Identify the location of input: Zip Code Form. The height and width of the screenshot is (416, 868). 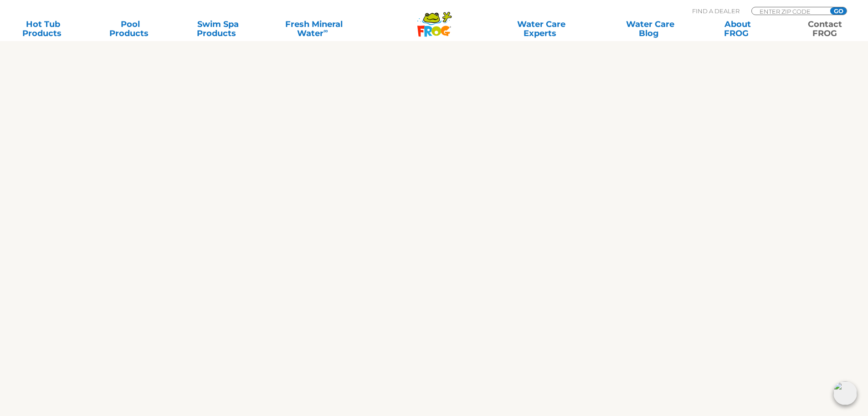
(790, 11).